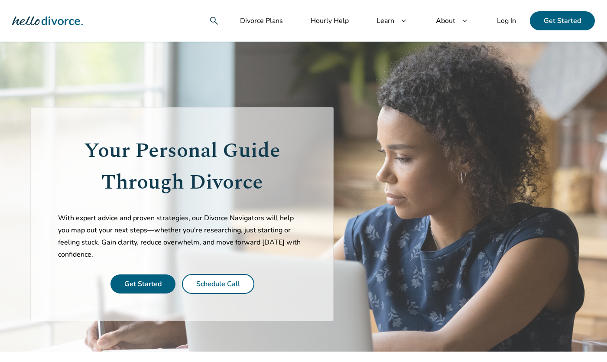  I want to click on a: Aboutkeyboard_arrow_down, so click(452, 21).